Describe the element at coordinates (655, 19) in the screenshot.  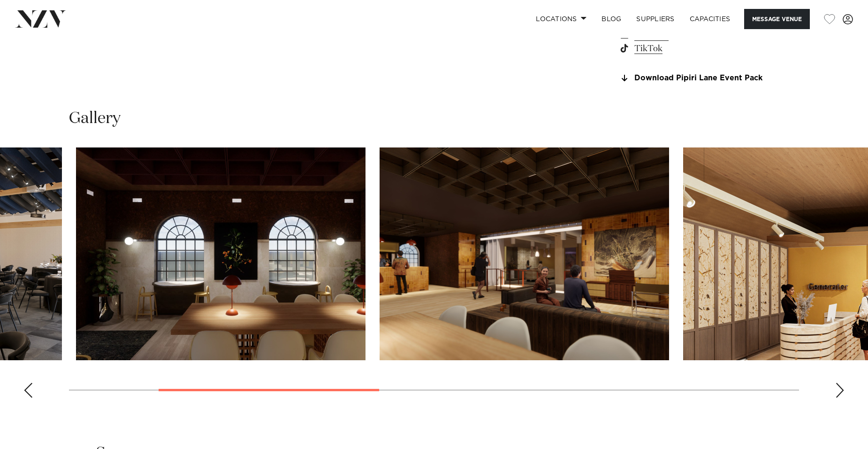
I see `a: SUPPLIERS` at that location.